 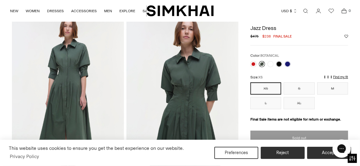 I want to click on button: Reject, so click(x=283, y=153).